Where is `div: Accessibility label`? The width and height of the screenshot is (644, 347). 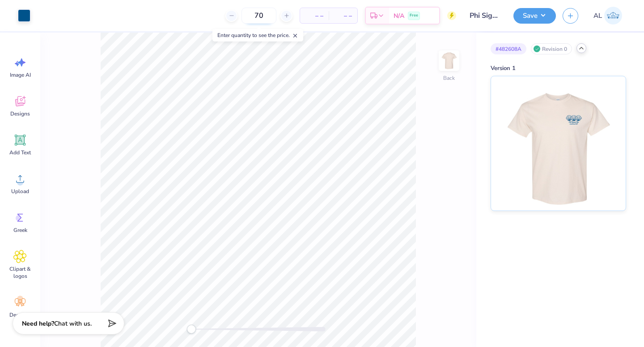
div: Accessibility label is located at coordinates (192, 330).